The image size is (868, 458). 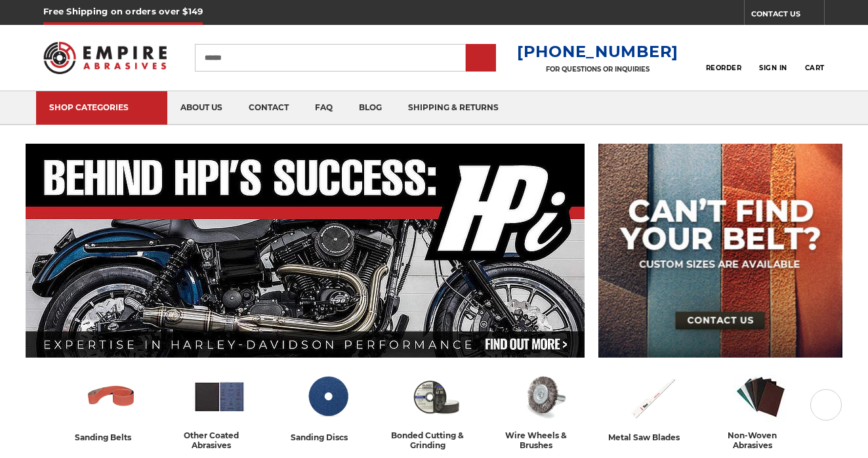 I want to click on a: non-woven abrasives, so click(x=760, y=410).